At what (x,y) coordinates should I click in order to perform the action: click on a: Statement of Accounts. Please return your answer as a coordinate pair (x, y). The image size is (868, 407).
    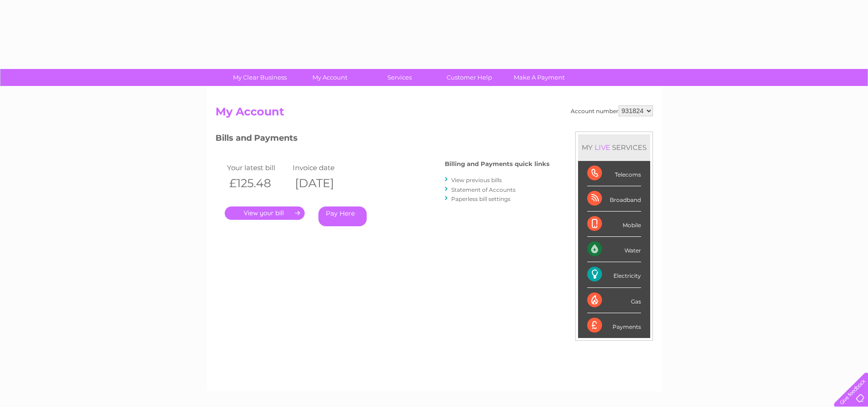
    Looking at the image, I should click on (484, 190).